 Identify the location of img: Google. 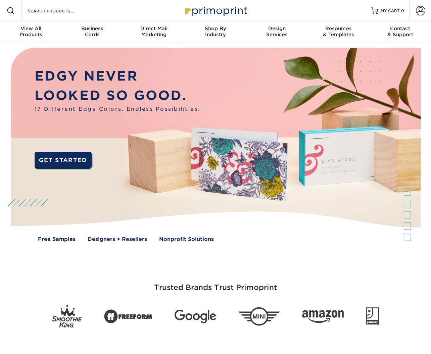
(195, 316).